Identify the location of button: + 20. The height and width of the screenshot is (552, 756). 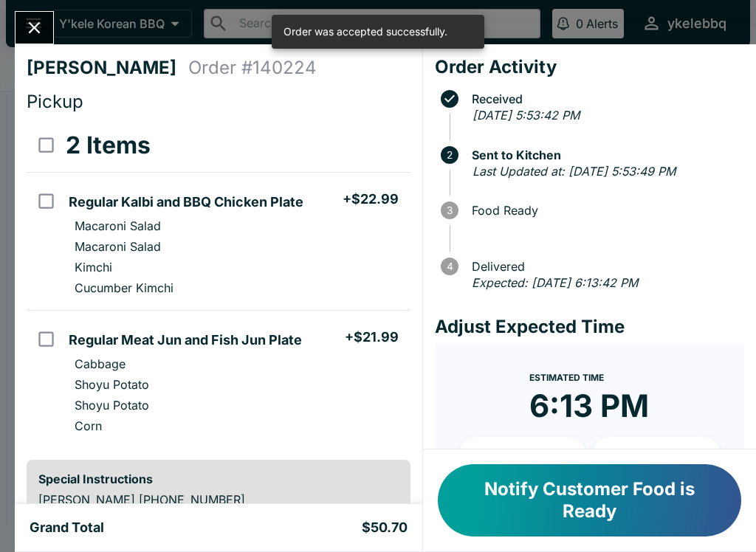
(656, 456).